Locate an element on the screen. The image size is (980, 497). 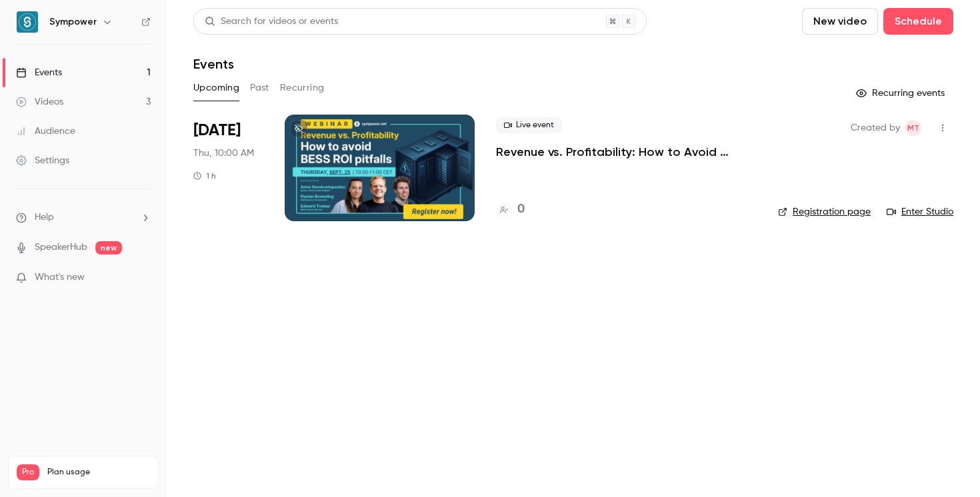
div: Videos is located at coordinates (40, 102).